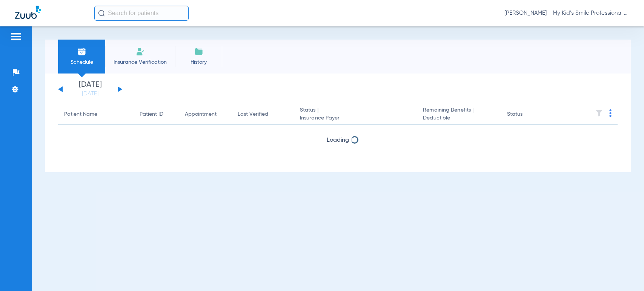 The height and width of the screenshot is (291, 644). I want to click on span: Deductible, so click(459, 118).